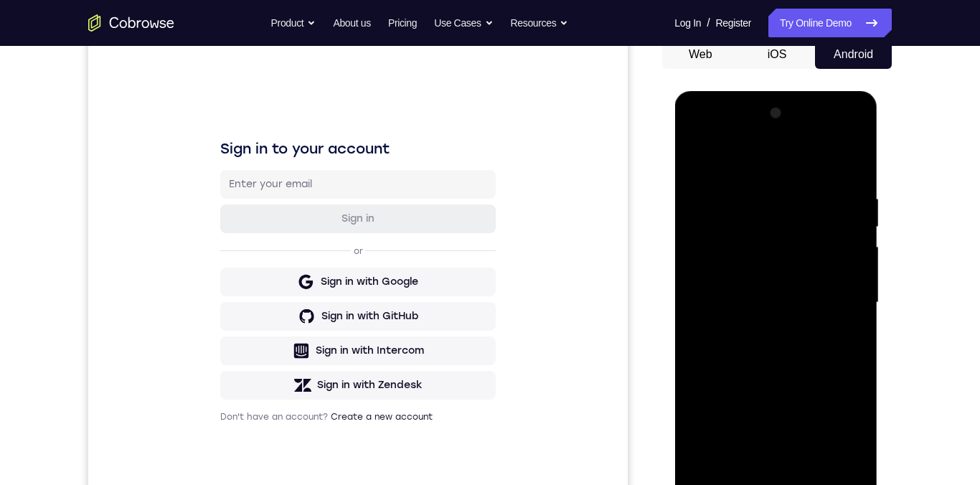  I want to click on button: Use Cases, so click(463, 23).